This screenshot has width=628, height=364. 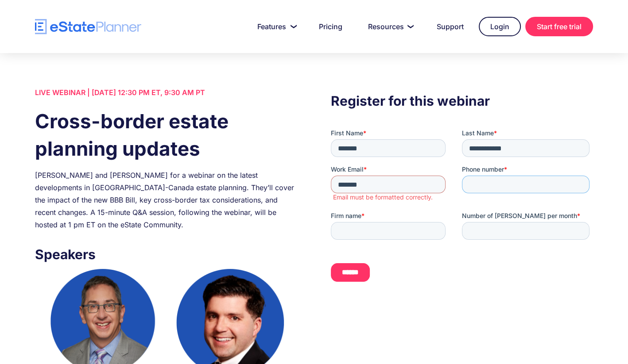 I want to click on h3: Speakers, so click(x=166, y=254).